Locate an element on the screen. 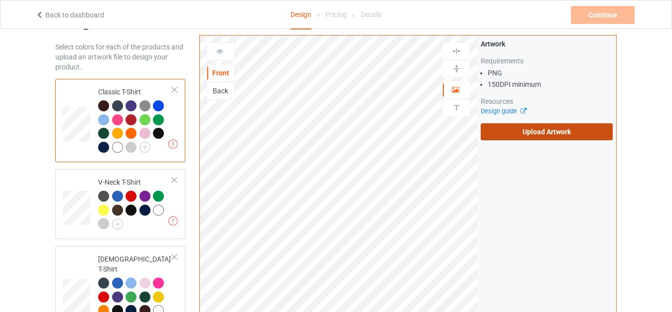  a: Design guide is located at coordinates (503, 111).